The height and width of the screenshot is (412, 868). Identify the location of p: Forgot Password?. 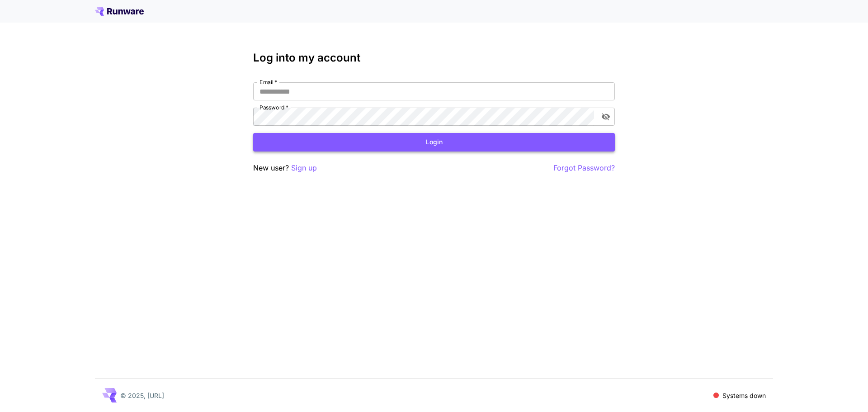
(584, 168).